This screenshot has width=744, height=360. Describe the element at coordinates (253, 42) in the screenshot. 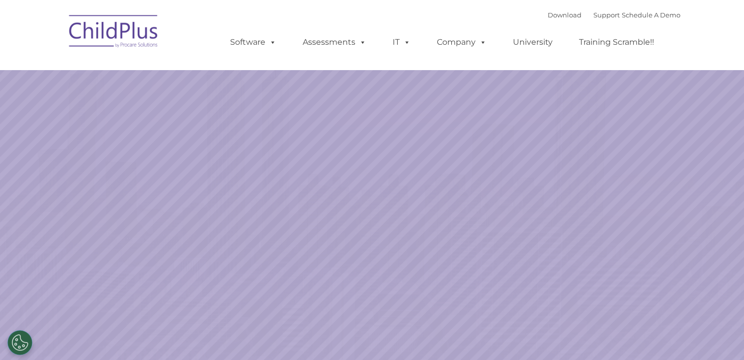

I see `a: Software` at that location.